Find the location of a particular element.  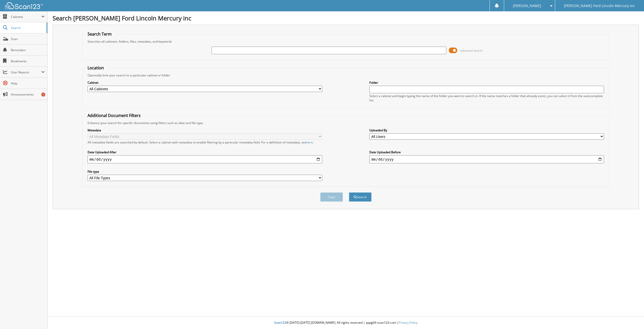

legend: Additional Document Filters is located at coordinates (114, 116).